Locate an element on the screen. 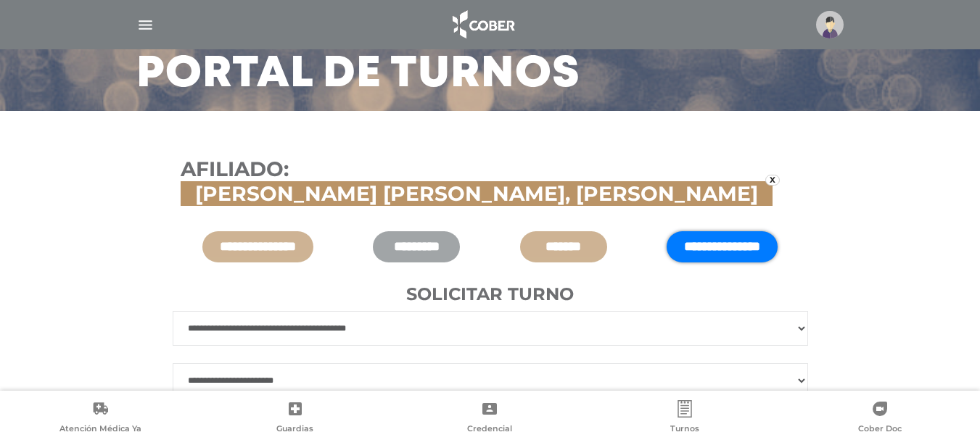  a: Atención Médica Ya is located at coordinates (100, 418).